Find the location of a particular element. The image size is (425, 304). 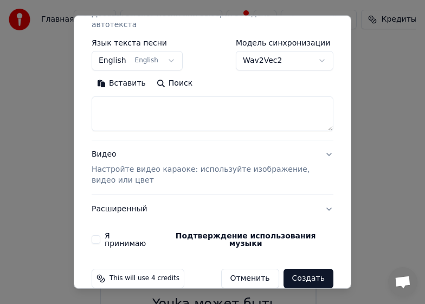

button: Расширенный is located at coordinates (212, 209).